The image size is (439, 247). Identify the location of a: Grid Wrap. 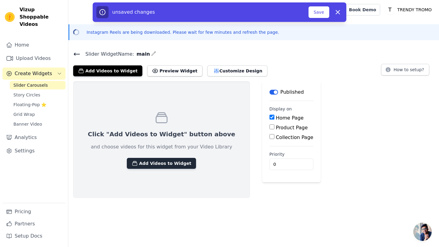
(37, 115).